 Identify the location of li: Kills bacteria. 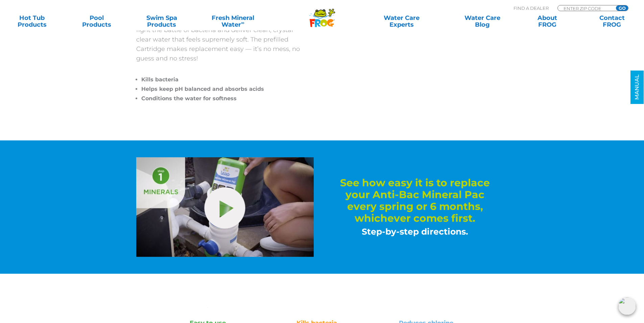
(221, 80).